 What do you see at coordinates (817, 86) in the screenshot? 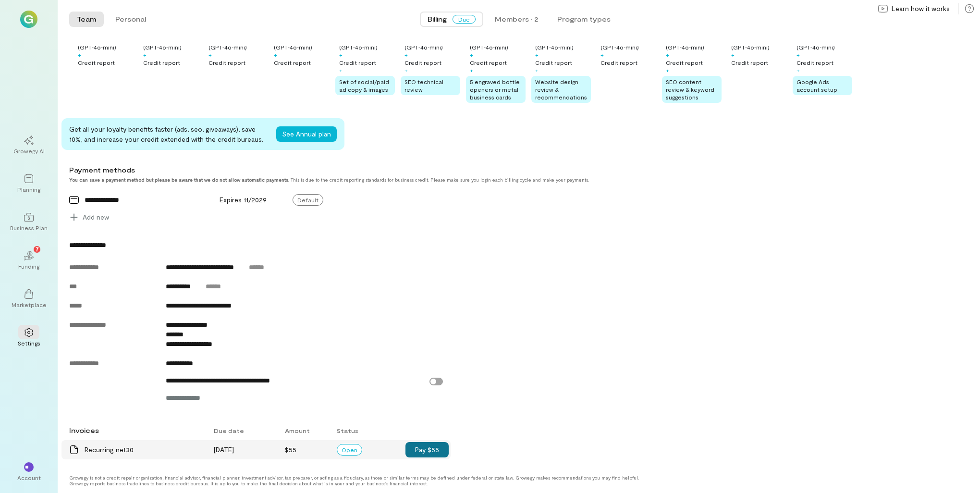
I see `span: Google Ads account setup` at bounding box center [817, 86].